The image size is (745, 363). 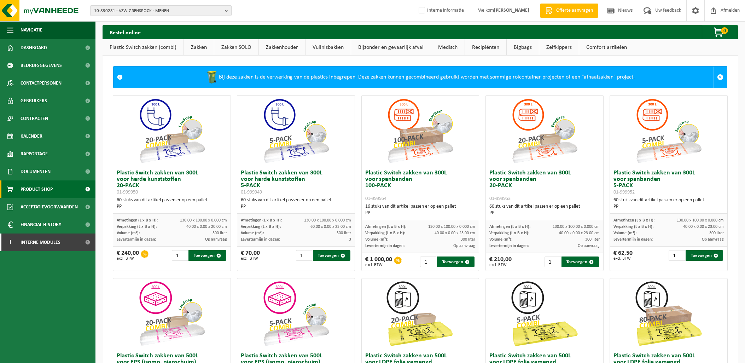 What do you see at coordinates (624, 192) in the screenshot?
I see `span: 01-999952` at bounding box center [624, 192].